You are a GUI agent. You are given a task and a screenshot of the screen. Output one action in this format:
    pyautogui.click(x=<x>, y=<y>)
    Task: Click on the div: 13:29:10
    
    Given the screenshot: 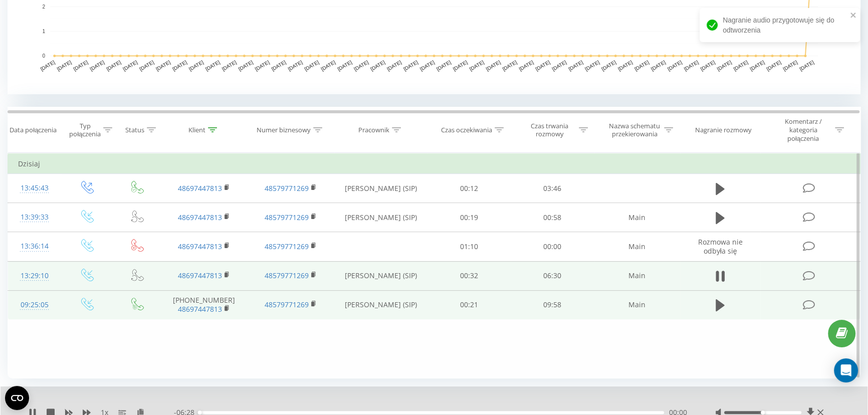 What is the action you would take?
    pyautogui.click(x=34, y=275)
    